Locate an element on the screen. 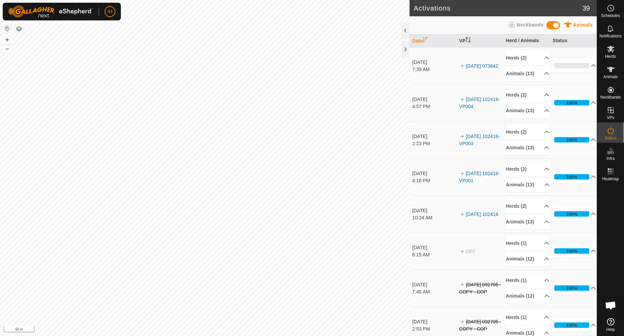 The width and height of the screenshot is (624, 336). p-accordion-header: 0% is located at coordinates (575, 66).